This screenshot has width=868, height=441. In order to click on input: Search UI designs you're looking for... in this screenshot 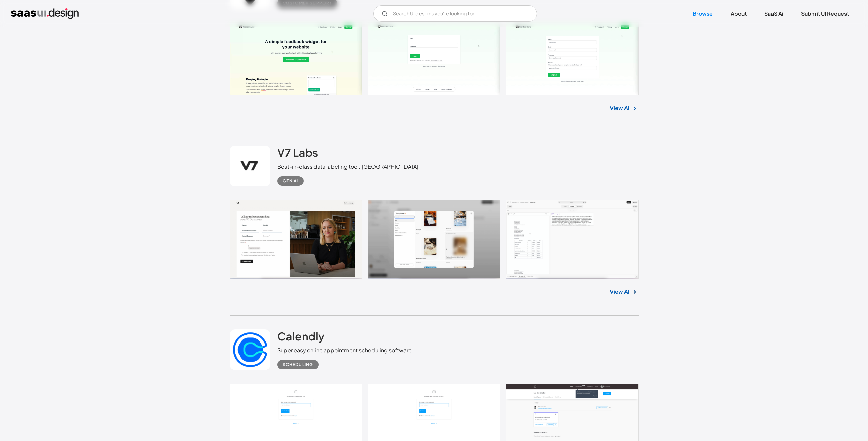, I will do `click(455, 14)`.